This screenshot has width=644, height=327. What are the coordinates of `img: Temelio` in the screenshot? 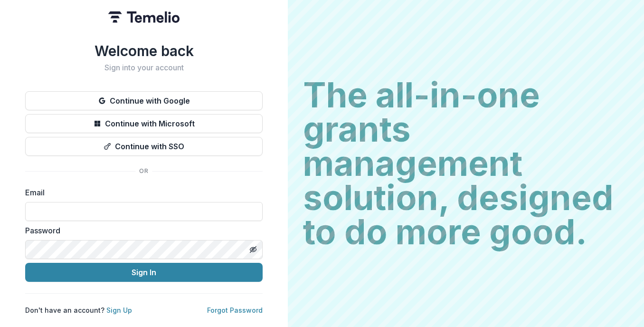 It's located at (144, 17).